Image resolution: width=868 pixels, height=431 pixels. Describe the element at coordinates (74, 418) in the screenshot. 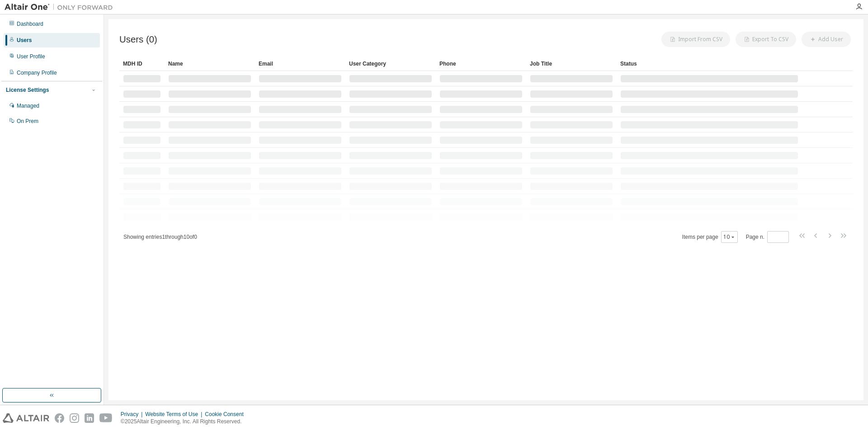

I see `img: instagram.svg` at that location.